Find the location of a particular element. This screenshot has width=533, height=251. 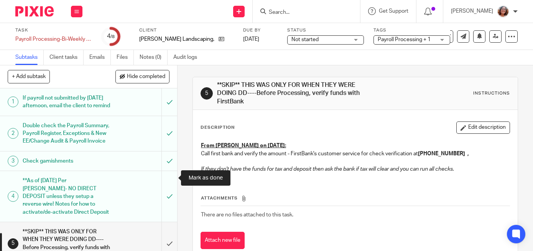

span: Get Support is located at coordinates (394, 11).